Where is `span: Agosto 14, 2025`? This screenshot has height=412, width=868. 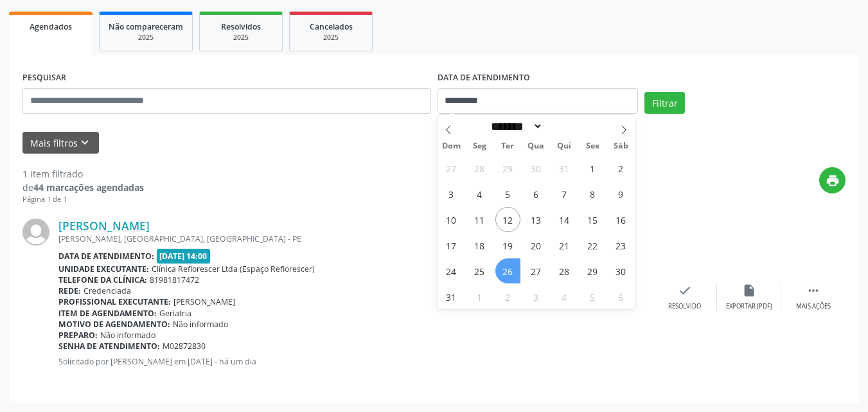 span: Agosto 14, 2025 is located at coordinates (564, 219).